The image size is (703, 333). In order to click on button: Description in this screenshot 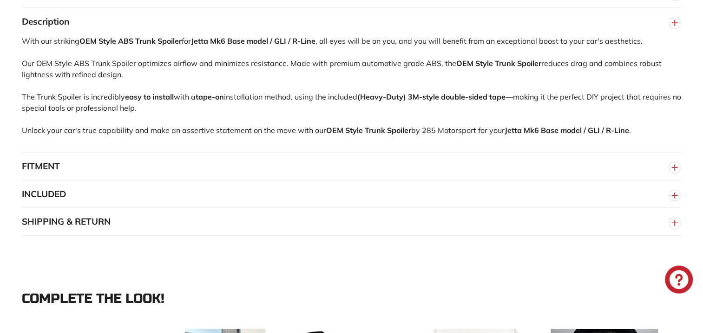, I will do `click(352, 22)`.